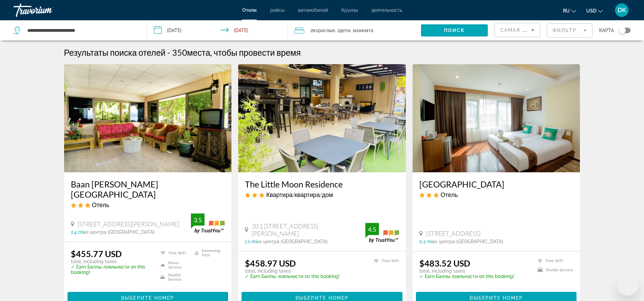 The image size is (644, 301). What do you see at coordinates (622, 30) in the screenshot?
I see `button: Toggle map` at bounding box center [622, 30].